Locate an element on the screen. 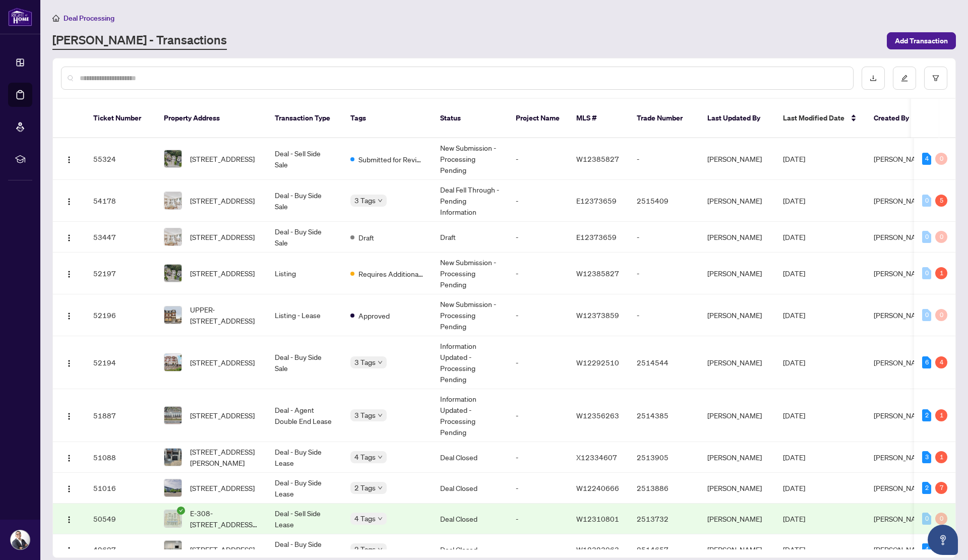 Image resolution: width=968 pixels, height=560 pixels. span: W12310801 is located at coordinates (598, 519).